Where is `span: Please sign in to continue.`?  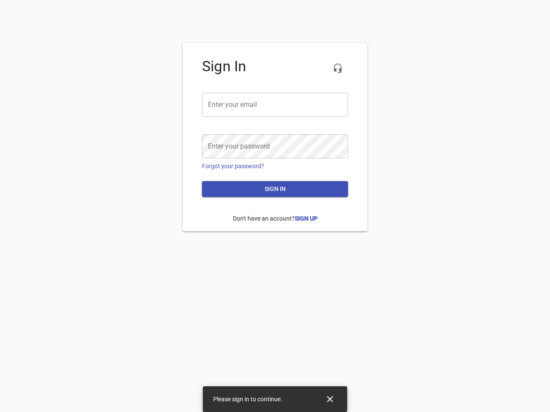
span: Please sign in to continue. is located at coordinates (247, 399).